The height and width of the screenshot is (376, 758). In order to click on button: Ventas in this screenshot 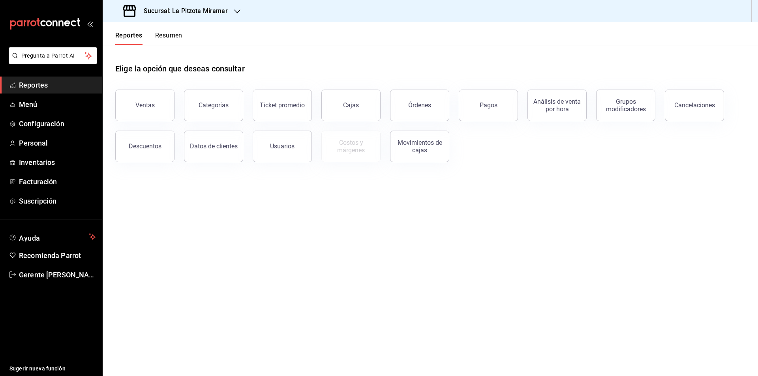, I will do `click(145, 105)`.